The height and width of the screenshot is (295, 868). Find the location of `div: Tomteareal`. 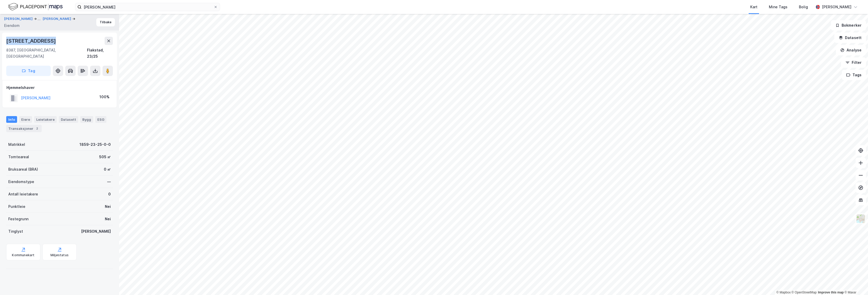

div: Tomteareal is located at coordinates (18, 157).